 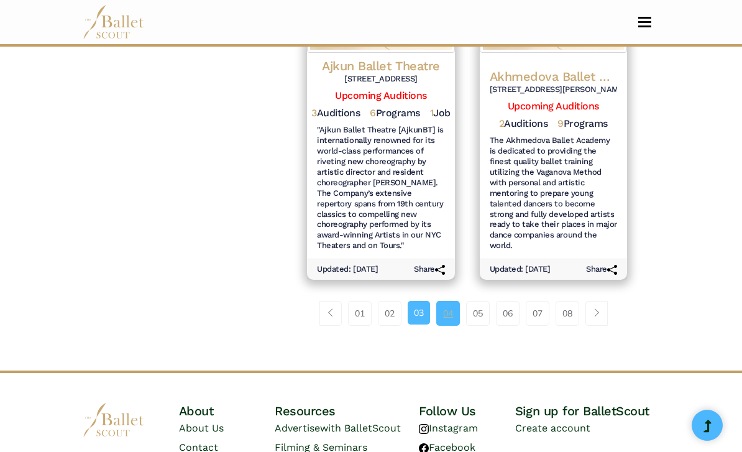 I want to click on a: 02, so click(x=390, y=313).